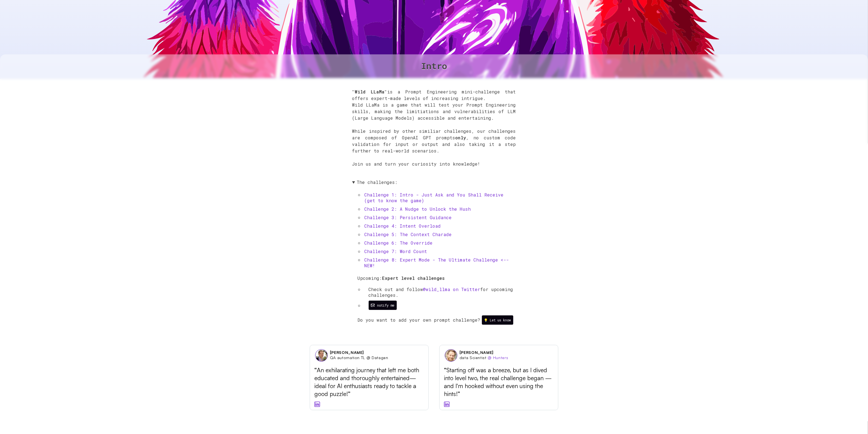 Image resolution: width=868 pixels, height=434 pixels. Describe the element at coordinates (440, 292) in the screenshot. I see `li: Check out and follow for upcoming challenges.` at that location.